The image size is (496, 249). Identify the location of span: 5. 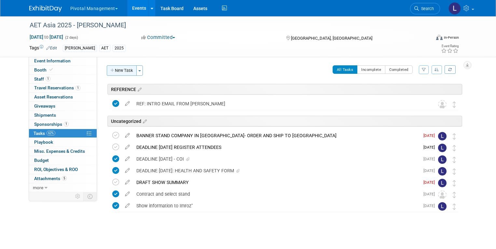
(64, 178).